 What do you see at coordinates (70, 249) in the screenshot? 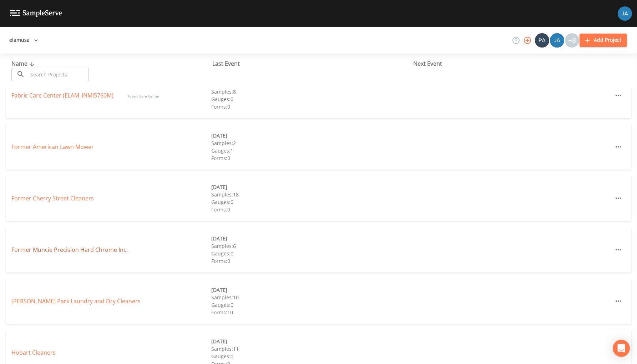
I see `a: Former Muncie Precision Hard Chrome Inc.` at bounding box center [70, 249].